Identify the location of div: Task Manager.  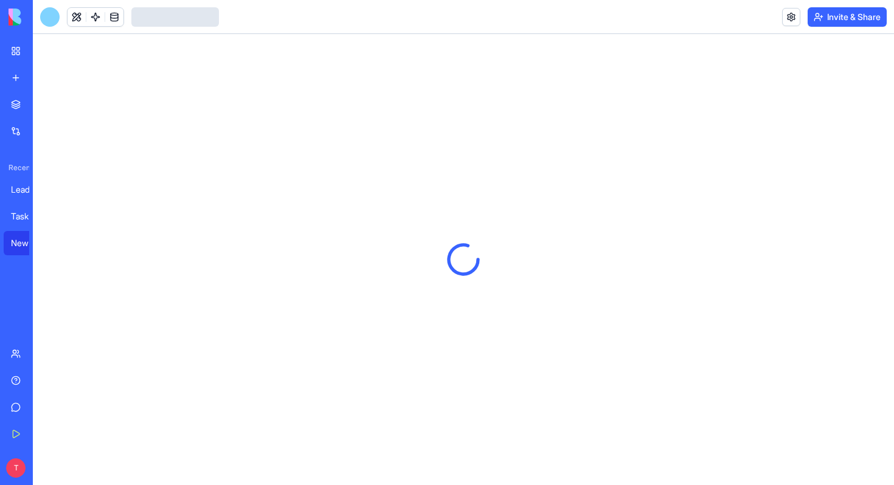
(28, 216).